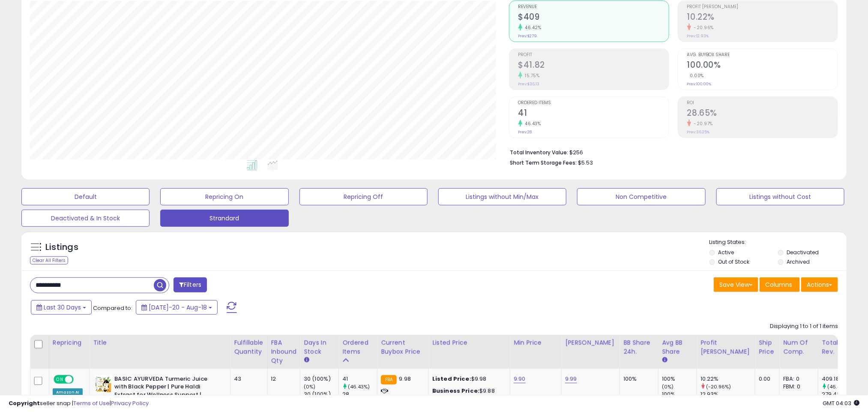 The image size is (868, 412). I want to click on span: Columns, so click(778, 285).